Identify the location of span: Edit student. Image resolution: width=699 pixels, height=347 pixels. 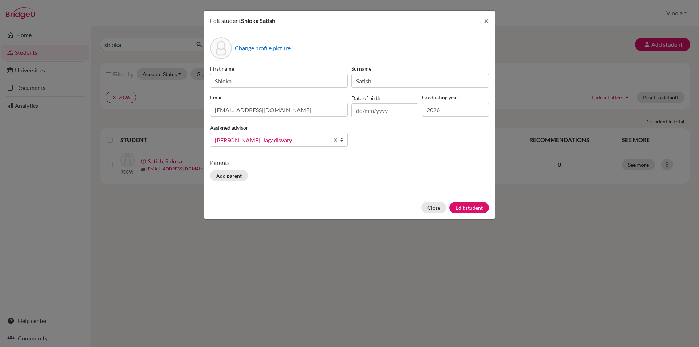
(225, 20).